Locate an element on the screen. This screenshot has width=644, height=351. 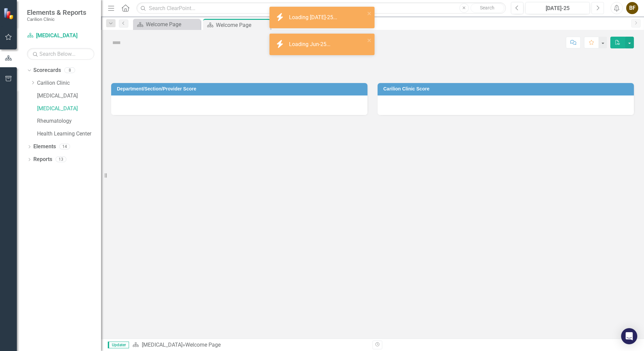
div: Open Intercom Messenger is located at coordinates (629, 336).